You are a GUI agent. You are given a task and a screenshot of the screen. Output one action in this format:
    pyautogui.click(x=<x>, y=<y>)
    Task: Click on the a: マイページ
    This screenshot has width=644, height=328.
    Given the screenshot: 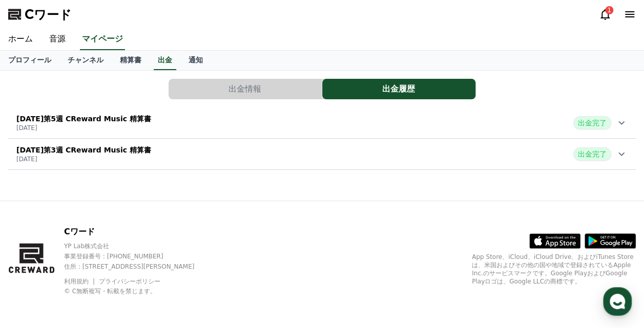 What is the action you would take?
    pyautogui.click(x=102, y=40)
    